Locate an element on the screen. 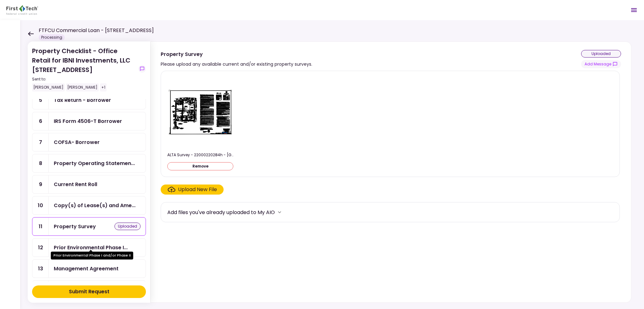 The height and width of the screenshot is (309, 644). div: 13 is located at coordinates (40, 269).